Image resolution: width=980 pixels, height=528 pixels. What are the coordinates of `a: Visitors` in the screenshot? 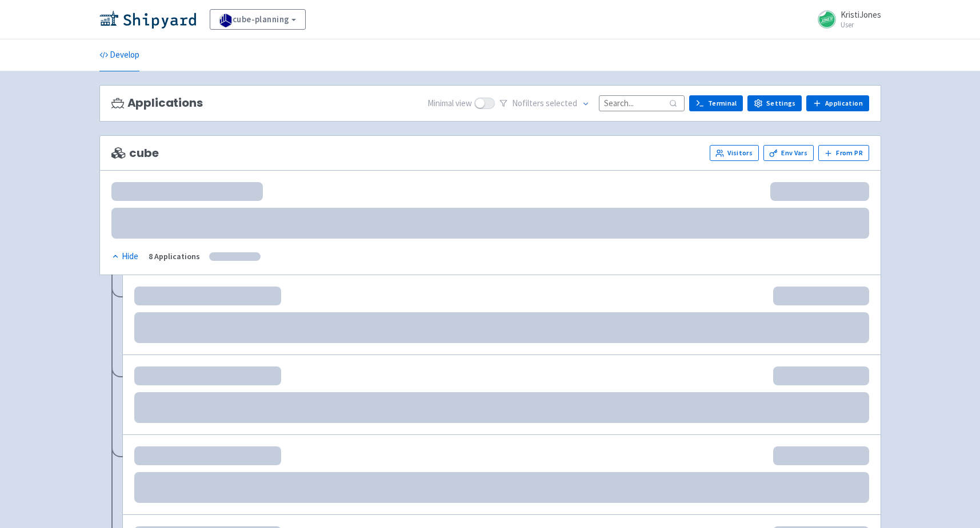 It's located at (734, 153).